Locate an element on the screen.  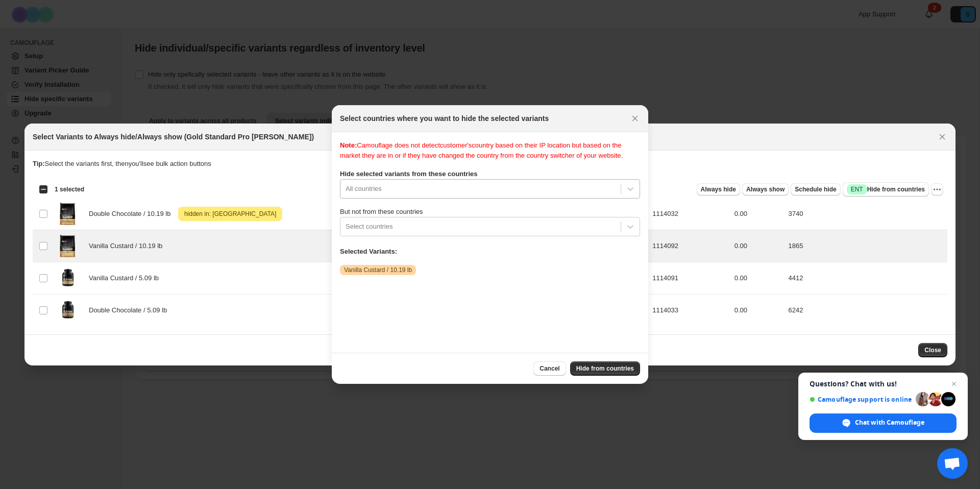
h2: Select countries where you want to hide the selected variants is located at coordinates (444, 118).